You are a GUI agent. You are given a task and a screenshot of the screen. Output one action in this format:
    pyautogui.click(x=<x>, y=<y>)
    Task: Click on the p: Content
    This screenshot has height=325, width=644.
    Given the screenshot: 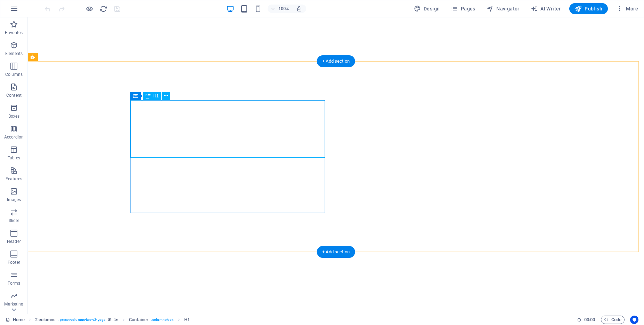 What is the action you would take?
    pyautogui.click(x=14, y=95)
    